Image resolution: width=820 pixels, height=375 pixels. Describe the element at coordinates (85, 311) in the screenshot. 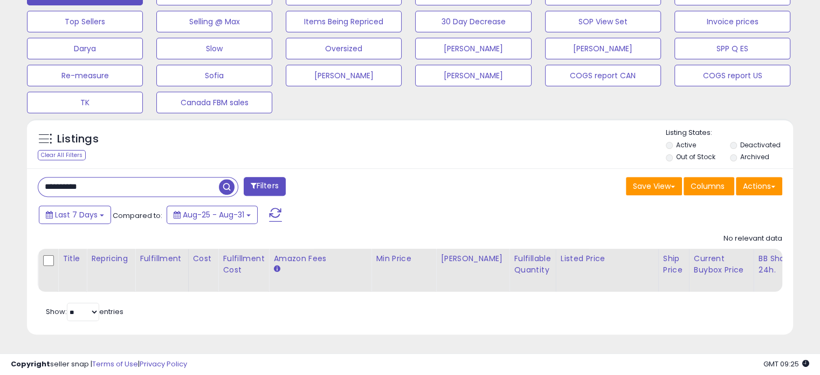

I see `span: Show: entries` at that location.